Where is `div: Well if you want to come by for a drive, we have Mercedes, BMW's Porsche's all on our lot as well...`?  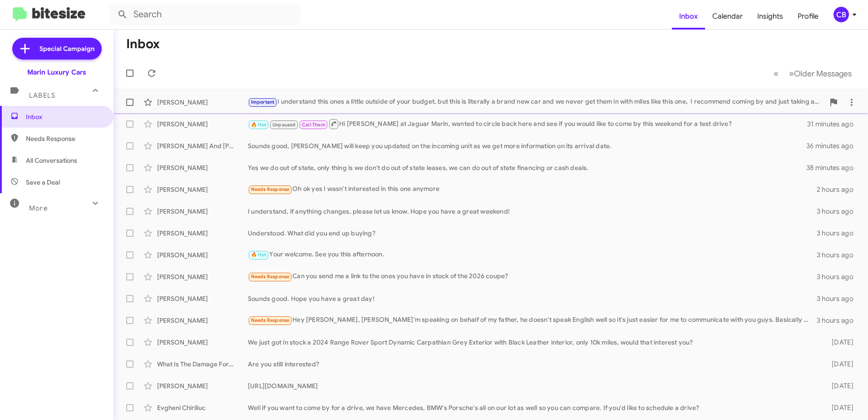
div: Well if you want to come by for a drive, we have Mercedes, BMW's Porsche's all on our lot as well... is located at coordinates (533, 407).